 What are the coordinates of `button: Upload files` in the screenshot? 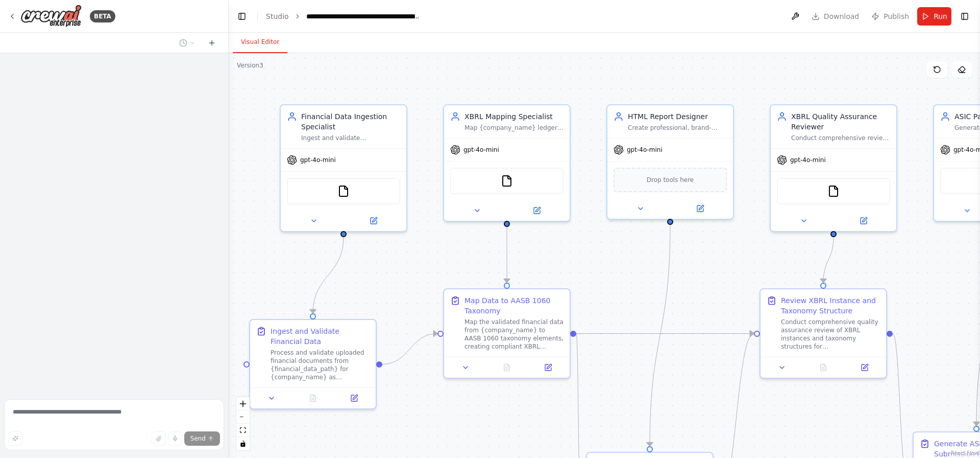 It's located at (158, 438).